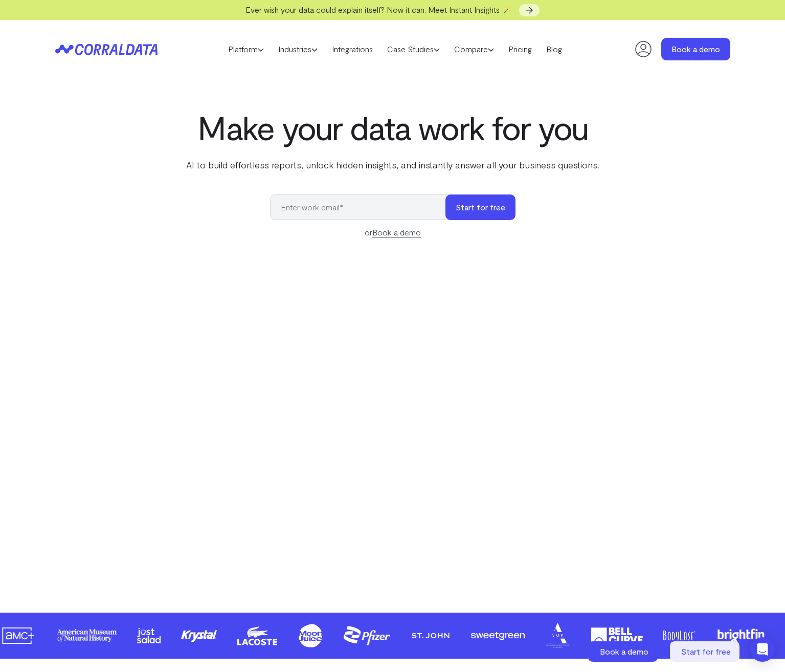  What do you see at coordinates (762, 649) in the screenshot?
I see `div: Open Intercom Messenger` at bounding box center [762, 649].